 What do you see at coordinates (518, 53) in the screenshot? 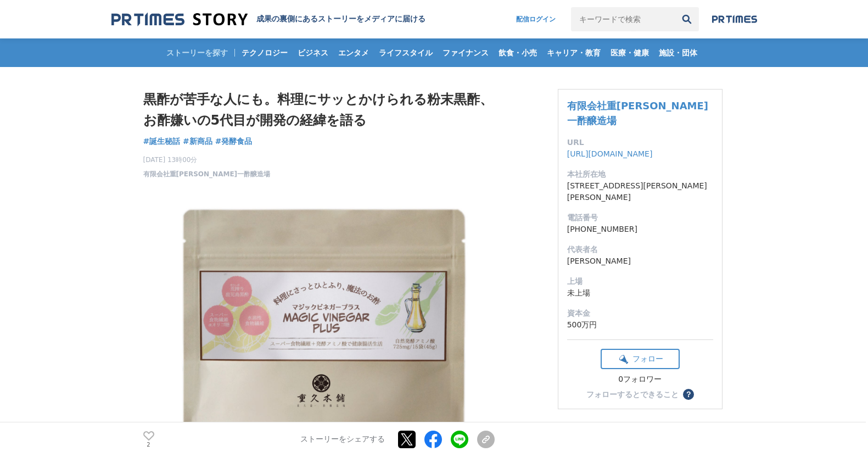
I see `a: 飲食・小売` at bounding box center [518, 53].